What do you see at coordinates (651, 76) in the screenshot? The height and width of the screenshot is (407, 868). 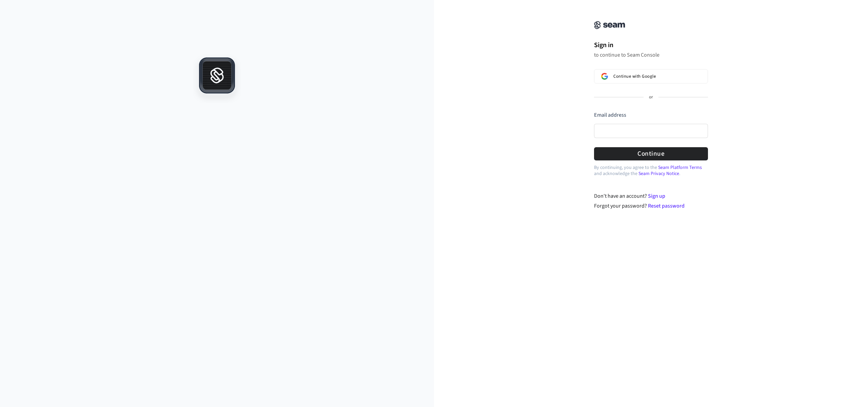 I see `button: Sign in with GoogleContinue with Google` at bounding box center [651, 76].